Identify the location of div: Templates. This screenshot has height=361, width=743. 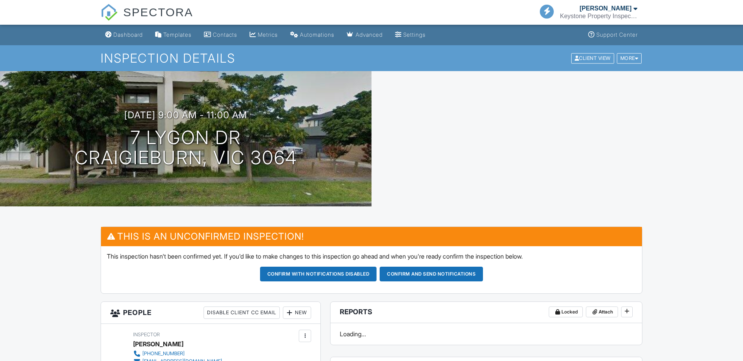
(177, 34).